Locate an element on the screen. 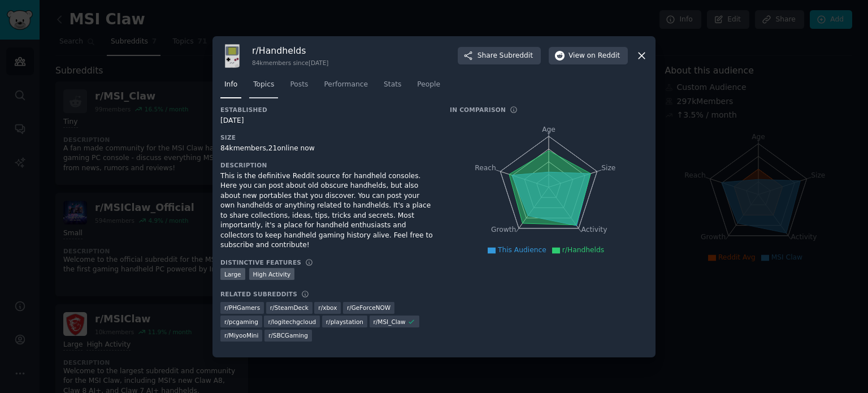  span: View is located at coordinates (594, 56).